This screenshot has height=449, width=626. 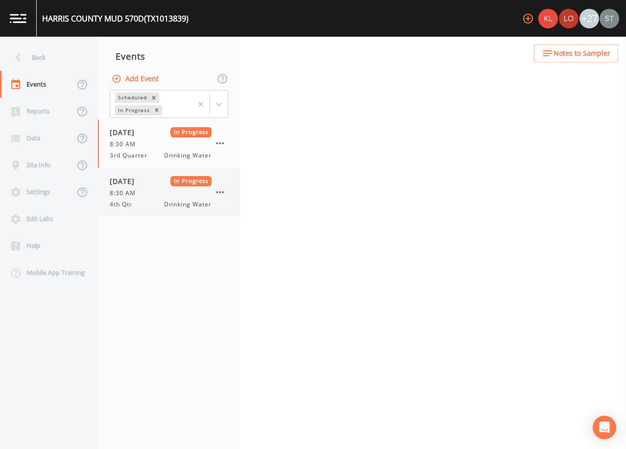 I want to click on span: Notes to Sampler, so click(x=582, y=53).